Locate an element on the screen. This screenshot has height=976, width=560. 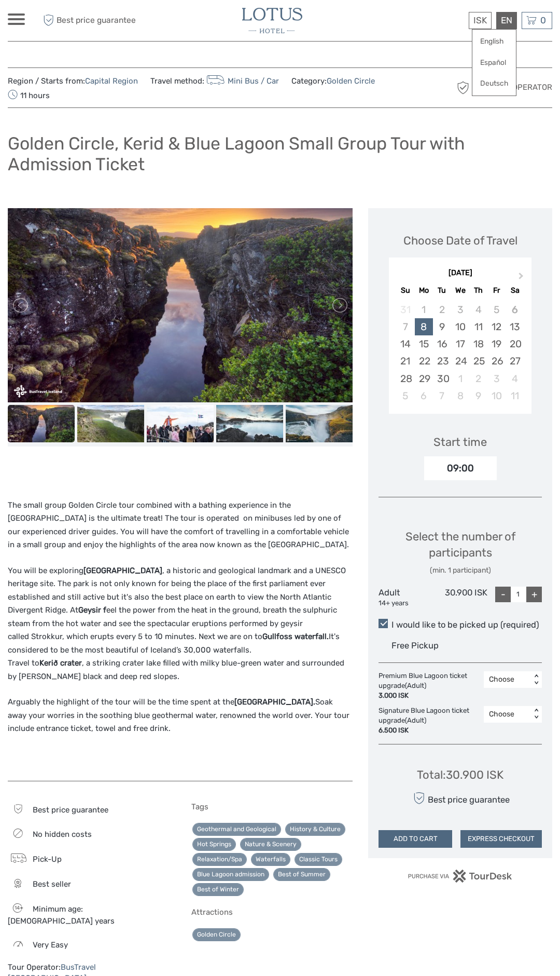
div: Choose Tuesday, October 7th, 2025 is located at coordinates (442, 396).